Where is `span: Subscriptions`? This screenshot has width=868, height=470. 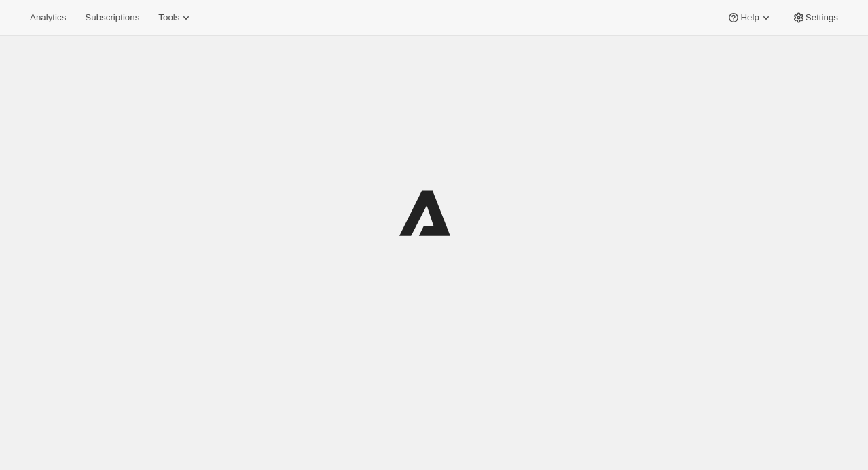 span: Subscriptions is located at coordinates (112, 17).